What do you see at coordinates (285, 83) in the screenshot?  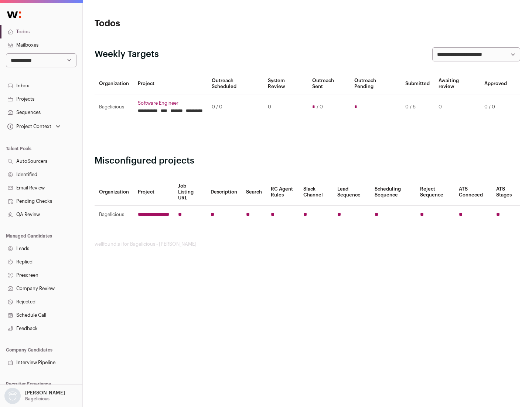 I see `th: System Review` at bounding box center [285, 83].